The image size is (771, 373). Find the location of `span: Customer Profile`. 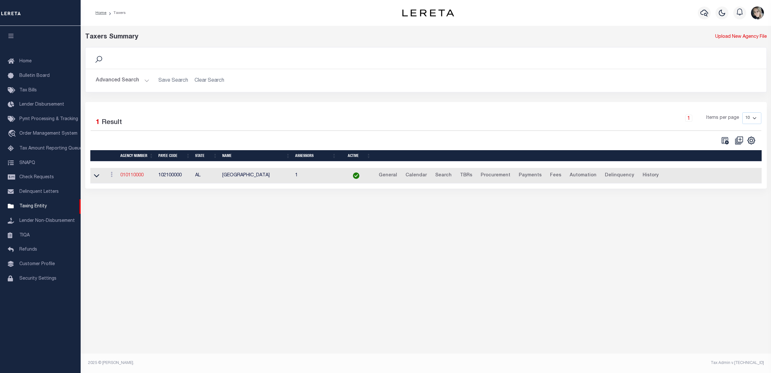

span: Customer Profile is located at coordinates (37, 264).